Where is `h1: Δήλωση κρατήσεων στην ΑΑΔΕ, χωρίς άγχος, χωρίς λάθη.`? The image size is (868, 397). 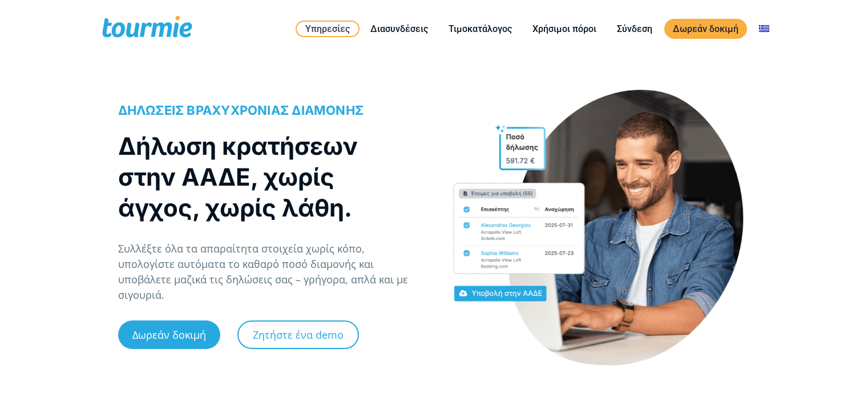 h1: Δήλωση κρατήσεων στην ΑΑΔΕ, χωρίς άγχος, χωρίς λάθη. is located at coordinates (264, 177).